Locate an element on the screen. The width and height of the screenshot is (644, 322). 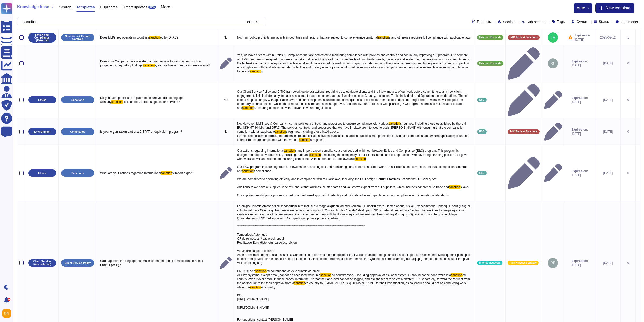
p: Compliance is located at coordinates (78, 132).